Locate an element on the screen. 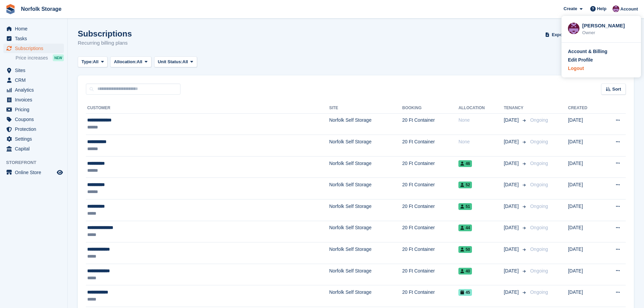 This screenshot has height=308, width=644. a: Account & Billing is located at coordinates (601, 52).